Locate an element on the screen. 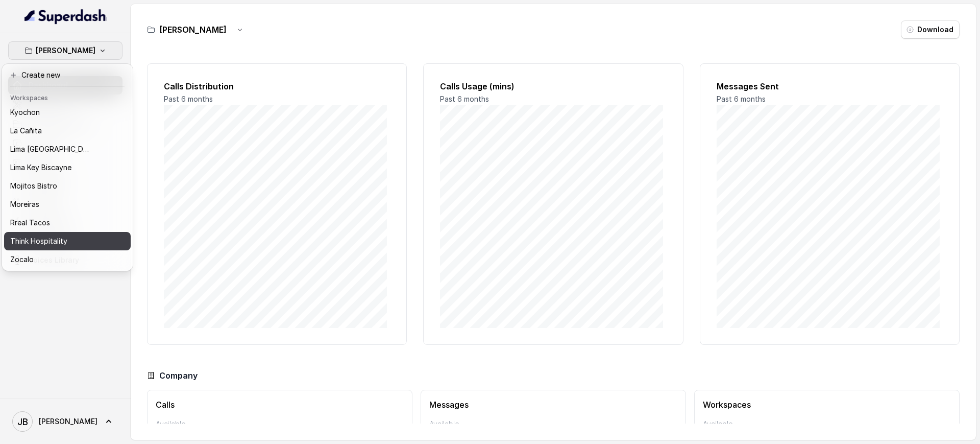 Image resolution: width=980 pixels, height=444 pixels. p: La Cañita is located at coordinates (26, 131).